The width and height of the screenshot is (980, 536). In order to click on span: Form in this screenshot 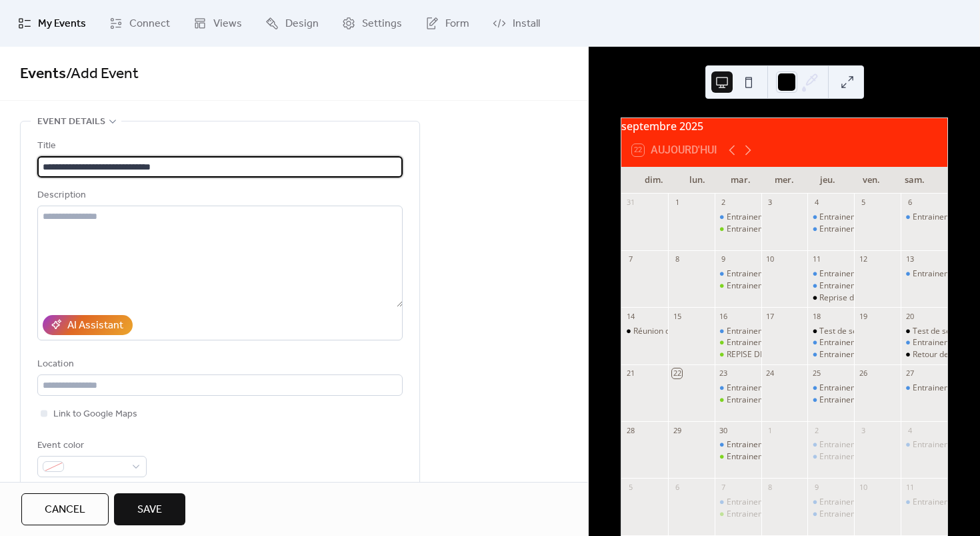, I will do `click(457, 24)`.